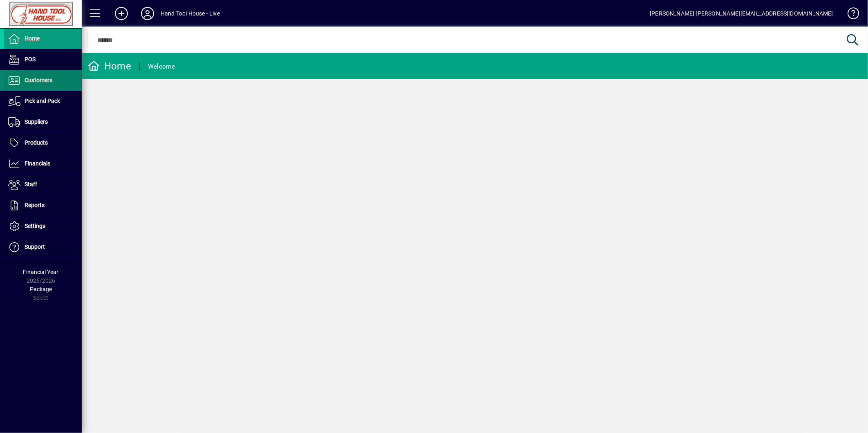 The image size is (868, 433). I want to click on span: Staff, so click(31, 185).